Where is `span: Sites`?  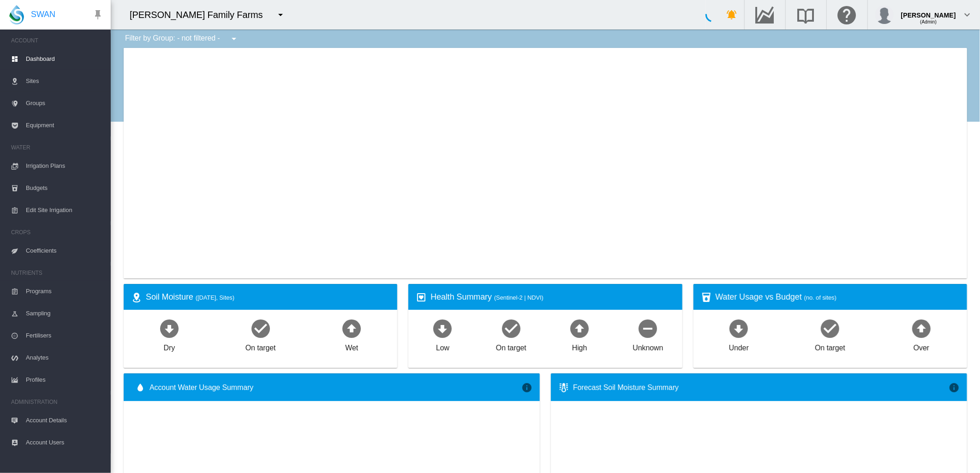 span: Sites is located at coordinates (65, 82).